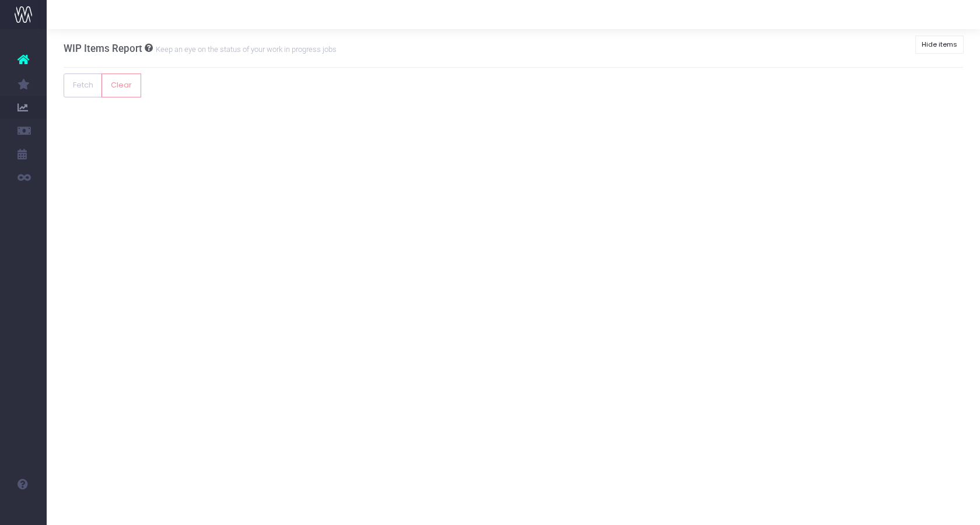  Describe the element at coordinates (121, 85) in the screenshot. I see `button: Clear` at that location.